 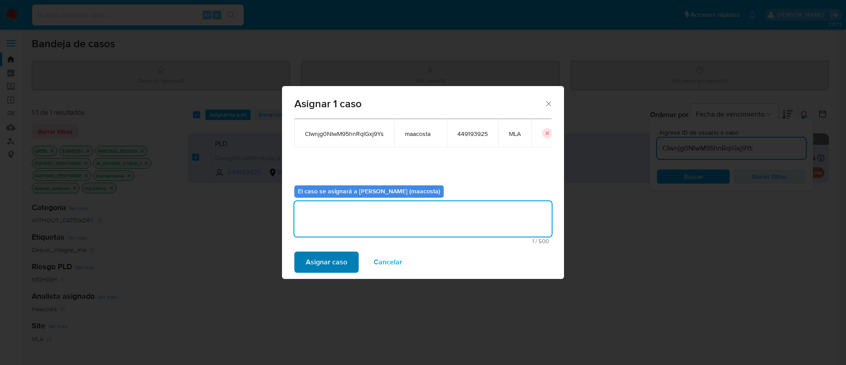 What do you see at coordinates (421, 134) in the screenshot?
I see `span: maacosta` at bounding box center [421, 134].